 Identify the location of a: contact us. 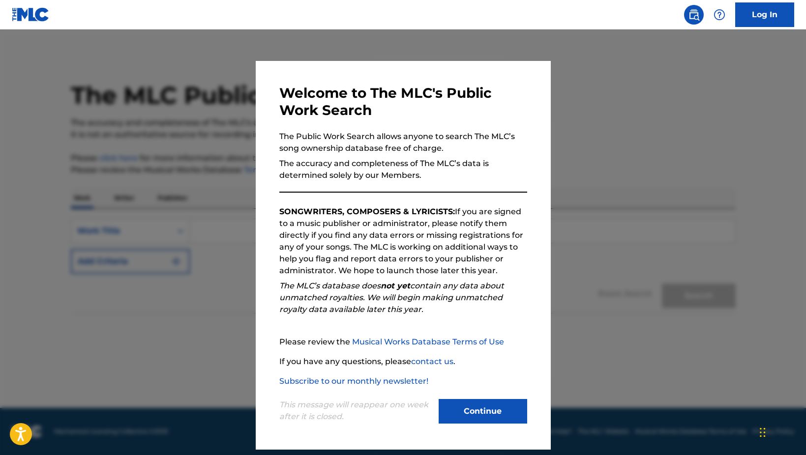
(432, 361).